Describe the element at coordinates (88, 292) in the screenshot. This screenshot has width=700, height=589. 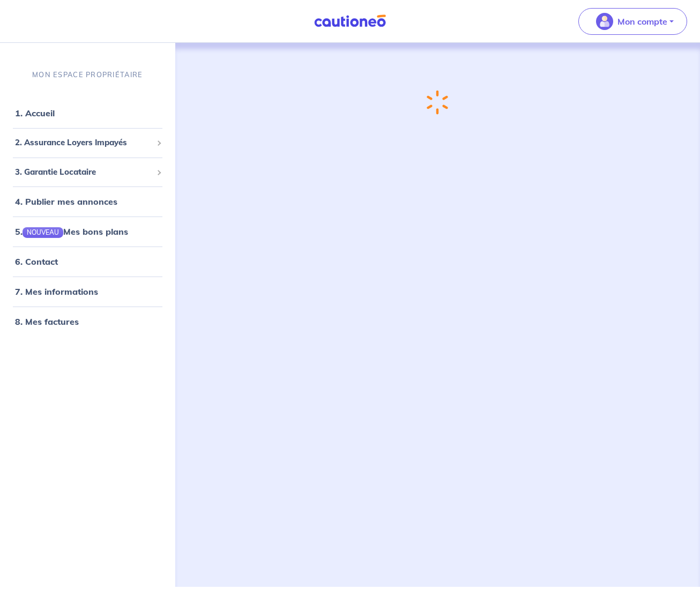
I see `div: 7. Mes informations` at that location.